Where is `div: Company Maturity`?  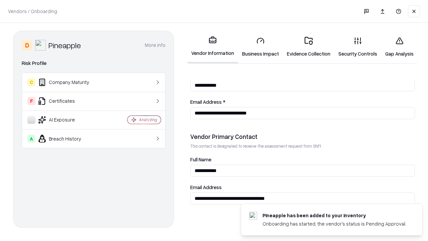
div: Company Maturity is located at coordinates (67, 82).